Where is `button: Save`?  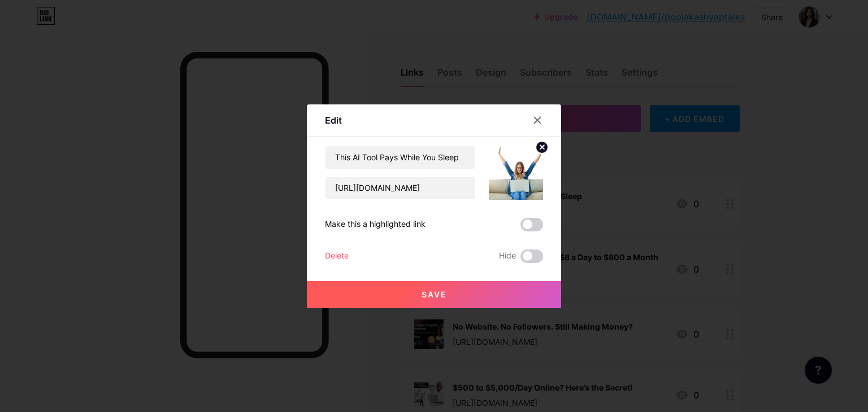 button: Save is located at coordinates (434, 295).